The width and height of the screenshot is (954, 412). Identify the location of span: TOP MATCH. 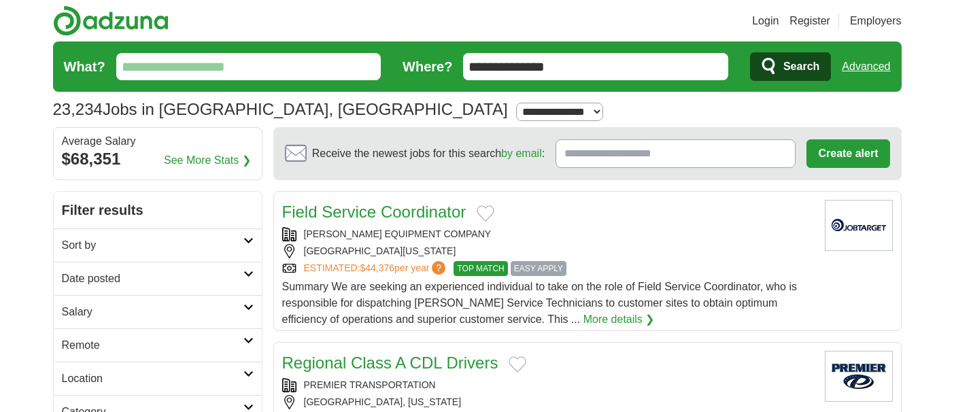
(480, 269).